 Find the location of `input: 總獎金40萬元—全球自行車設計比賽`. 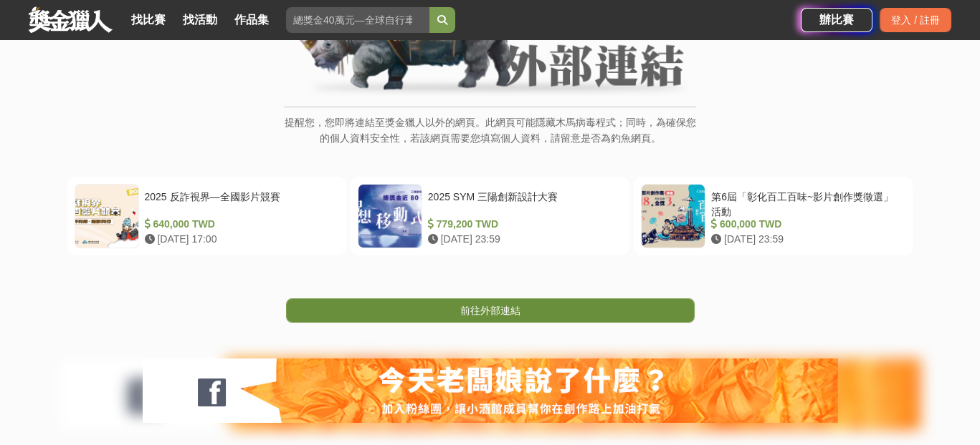

input: 總獎金40萬元—全球自行車設計比賽 is located at coordinates (358, 20).